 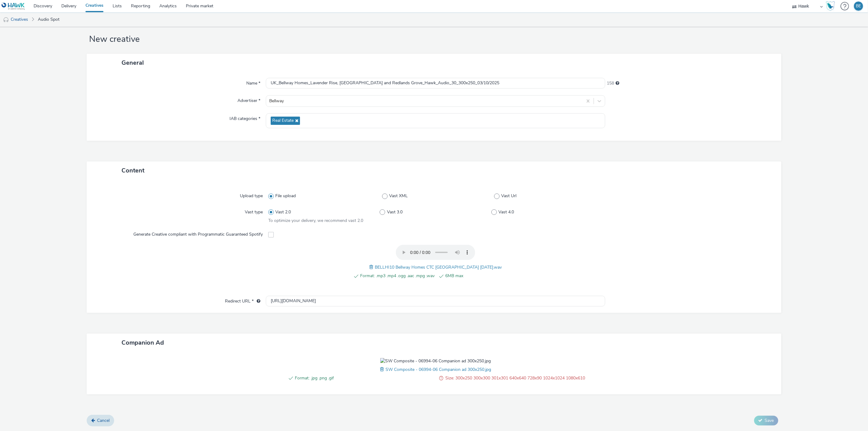 I want to click on div: Hawk Academy, so click(x=830, y=6).